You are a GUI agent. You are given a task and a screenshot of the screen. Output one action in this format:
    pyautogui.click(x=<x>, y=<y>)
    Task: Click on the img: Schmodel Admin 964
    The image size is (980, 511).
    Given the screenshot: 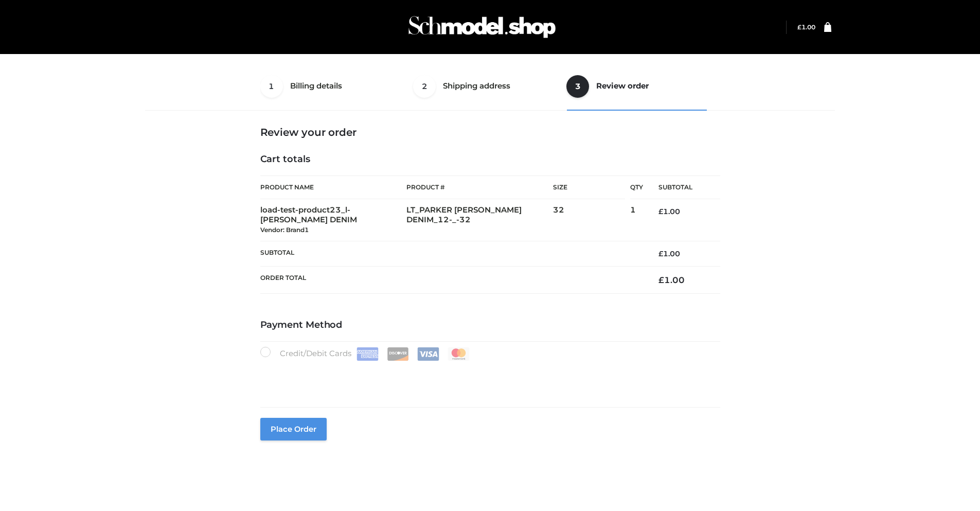 What is the action you would take?
    pyautogui.click(x=482, y=27)
    